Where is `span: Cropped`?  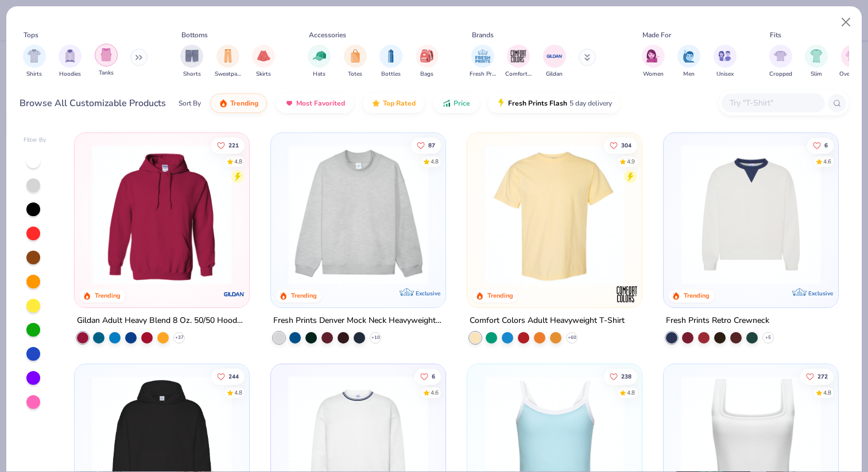
span: Cropped is located at coordinates (780, 74).